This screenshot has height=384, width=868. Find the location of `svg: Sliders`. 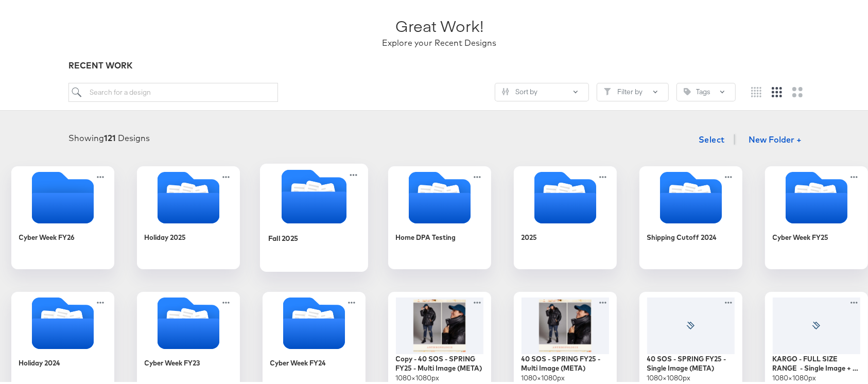

svg: Sliders is located at coordinates (506, 89).